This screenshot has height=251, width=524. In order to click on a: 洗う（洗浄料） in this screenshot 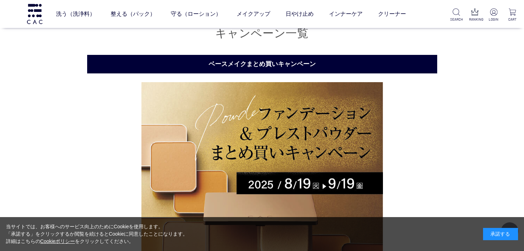, I will do `click(76, 14)`.